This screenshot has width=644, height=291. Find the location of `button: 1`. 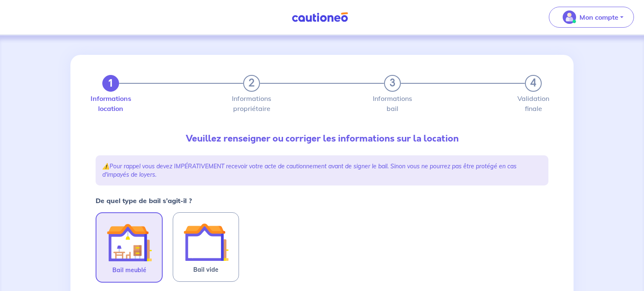

button: 1 is located at coordinates (111, 84).